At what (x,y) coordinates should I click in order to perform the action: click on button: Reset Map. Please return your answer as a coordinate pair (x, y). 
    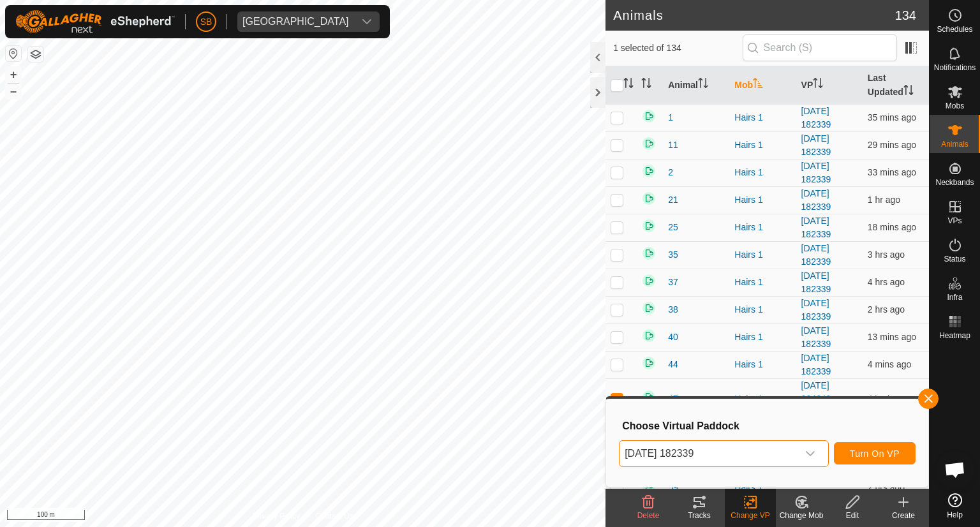
    Looking at the image, I should click on (13, 53).